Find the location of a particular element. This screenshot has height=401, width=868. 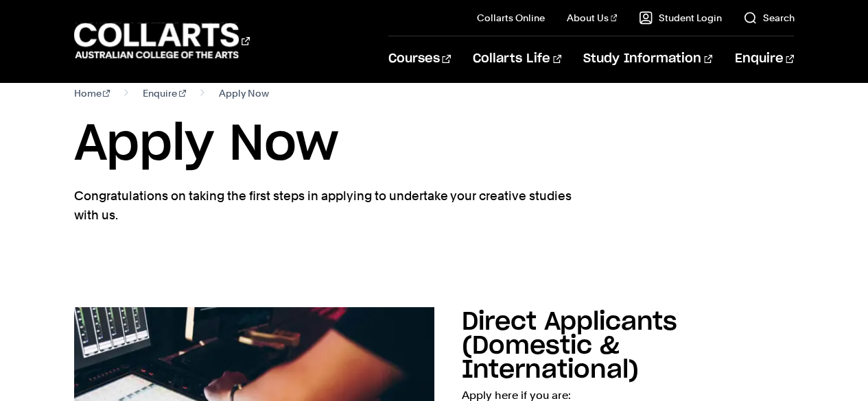

a: Student Login is located at coordinates (680, 18).